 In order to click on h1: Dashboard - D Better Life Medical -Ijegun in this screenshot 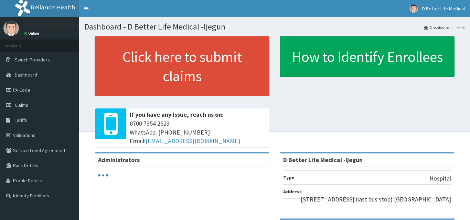, I will do `click(274, 27)`.